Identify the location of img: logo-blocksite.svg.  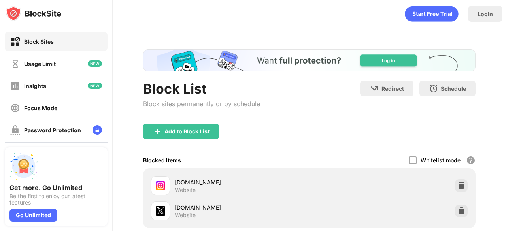
(33, 13).